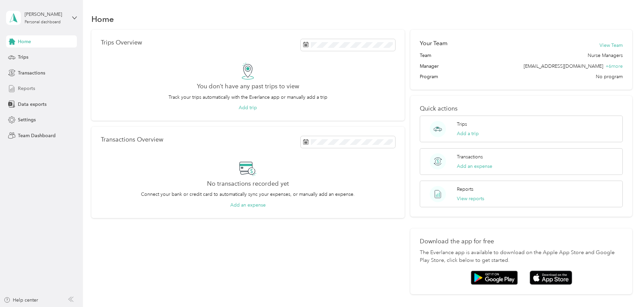 This screenshot has height=307, width=644. What do you see at coordinates (23, 57) in the screenshot?
I see `span: Trips` at bounding box center [23, 57].